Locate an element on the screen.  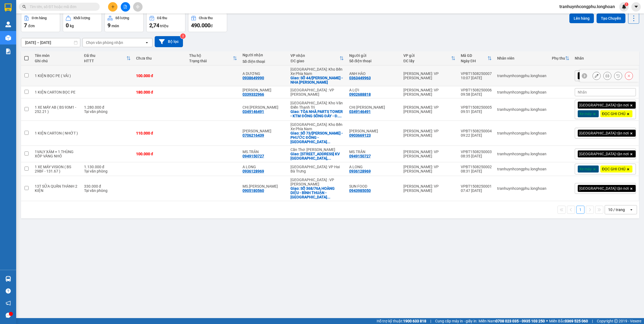
span: triệu is located at coordinates (164, 26).